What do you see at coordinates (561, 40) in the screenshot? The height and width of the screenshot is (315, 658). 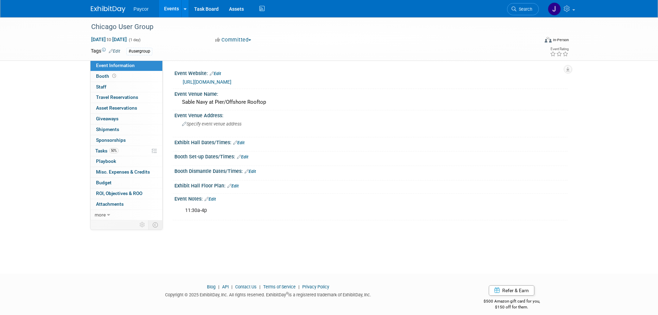 I see `div: In-Person` at bounding box center [561, 40].